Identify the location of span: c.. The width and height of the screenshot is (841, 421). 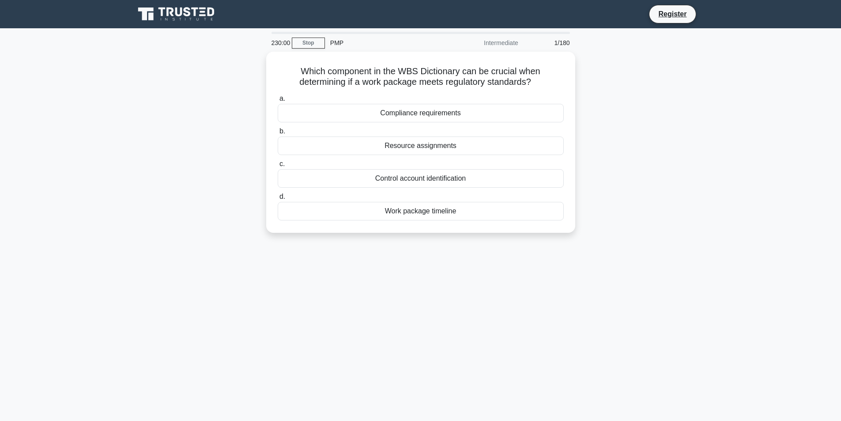
(282, 163).